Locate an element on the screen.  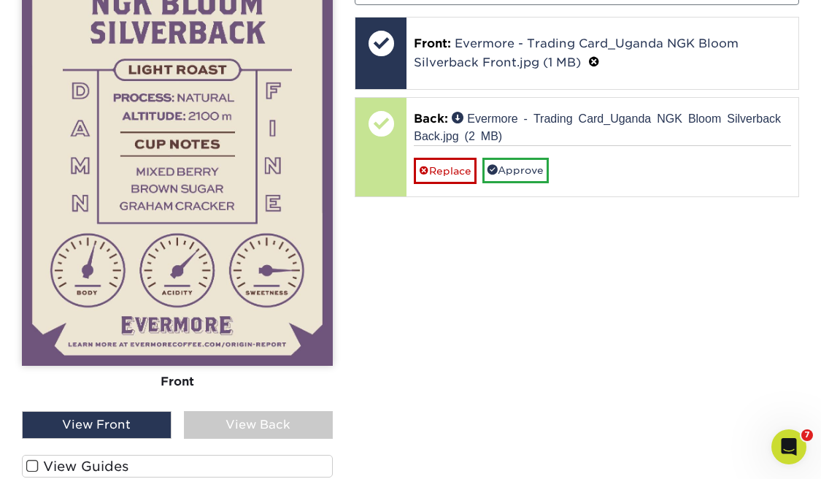
div: Front is located at coordinates (177, 382).